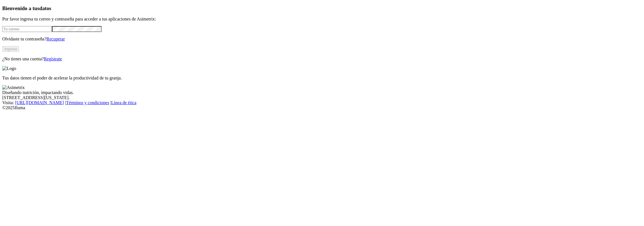 This screenshot has height=226, width=644. What do you see at coordinates (53, 59) in the screenshot?
I see `a: Regístrate` at bounding box center [53, 59].